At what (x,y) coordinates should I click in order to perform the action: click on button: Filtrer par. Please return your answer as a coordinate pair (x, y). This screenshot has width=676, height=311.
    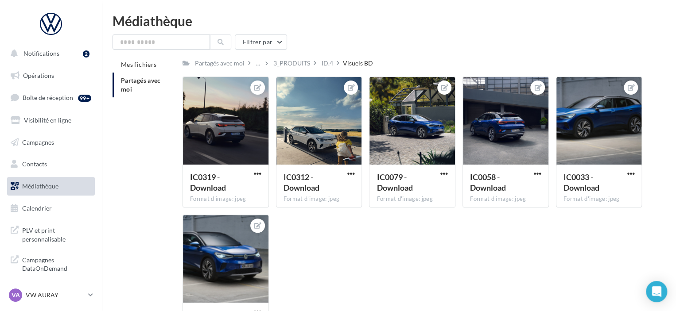
    Looking at the image, I should click on (261, 42).